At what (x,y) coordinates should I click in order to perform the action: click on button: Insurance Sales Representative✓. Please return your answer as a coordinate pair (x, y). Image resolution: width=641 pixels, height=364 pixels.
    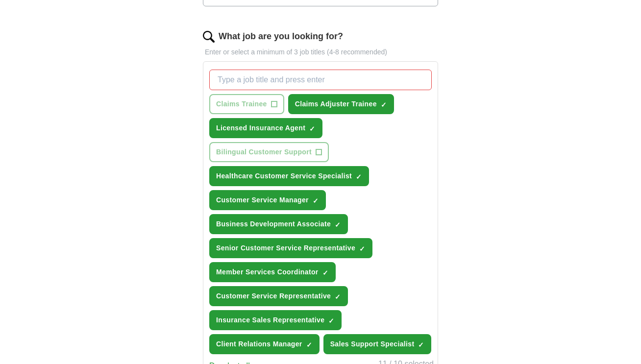
    Looking at the image, I should click on (275, 320).